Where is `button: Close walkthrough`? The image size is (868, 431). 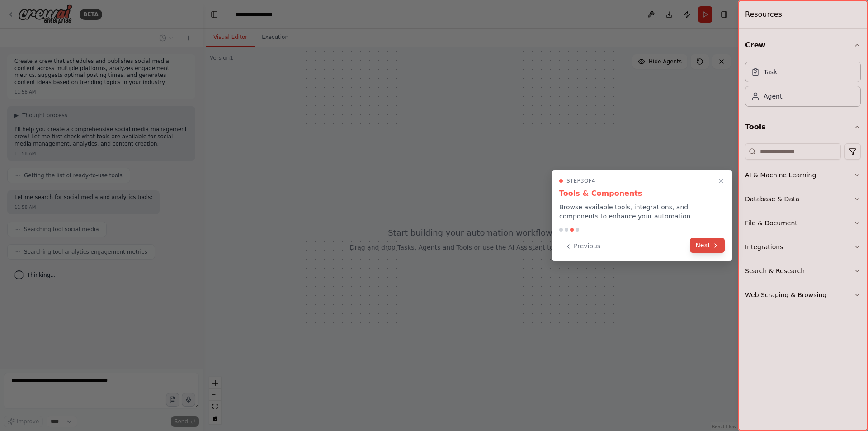
button: Close walkthrough is located at coordinates (721, 181).